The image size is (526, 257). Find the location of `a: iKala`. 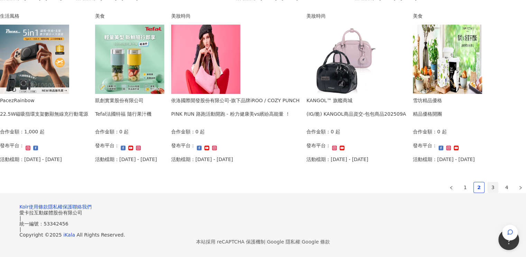

a: iKala is located at coordinates (69, 235).